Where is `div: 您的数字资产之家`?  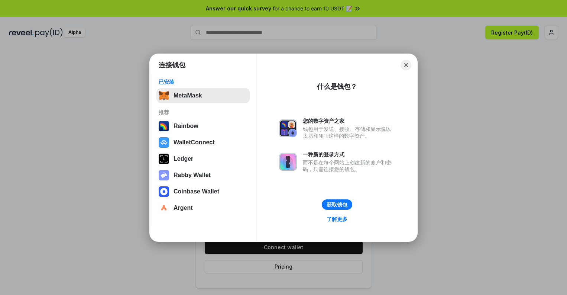
div: 您的数字资产之家 is located at coordinates (349, 121).